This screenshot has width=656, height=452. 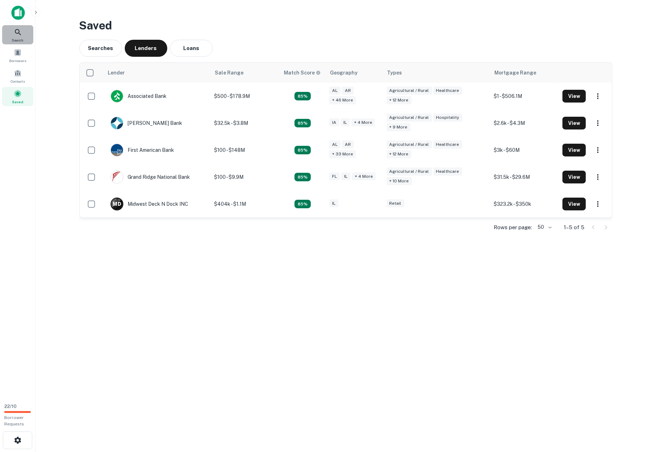 What do you see at coordinates (18, 13) in the screenshot?
I see `img: capitalize-icon.png` at bounding box center [18, 13].